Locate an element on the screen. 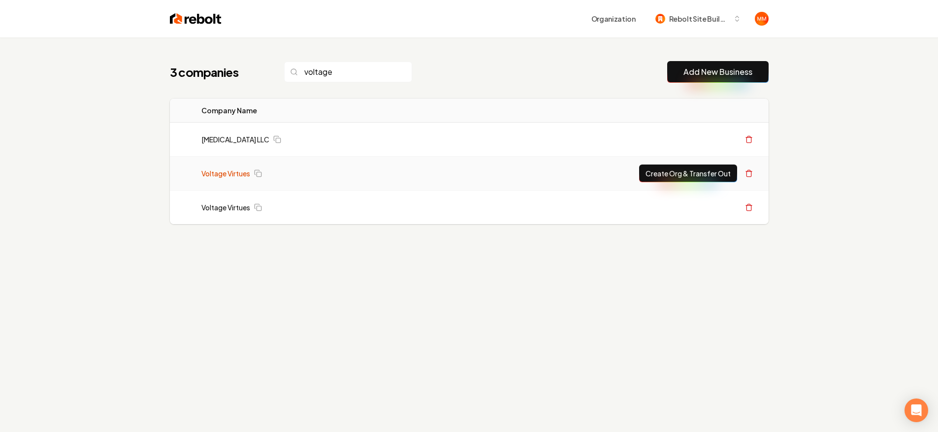  h1: 3 companies is located at coordinates (217, 72).